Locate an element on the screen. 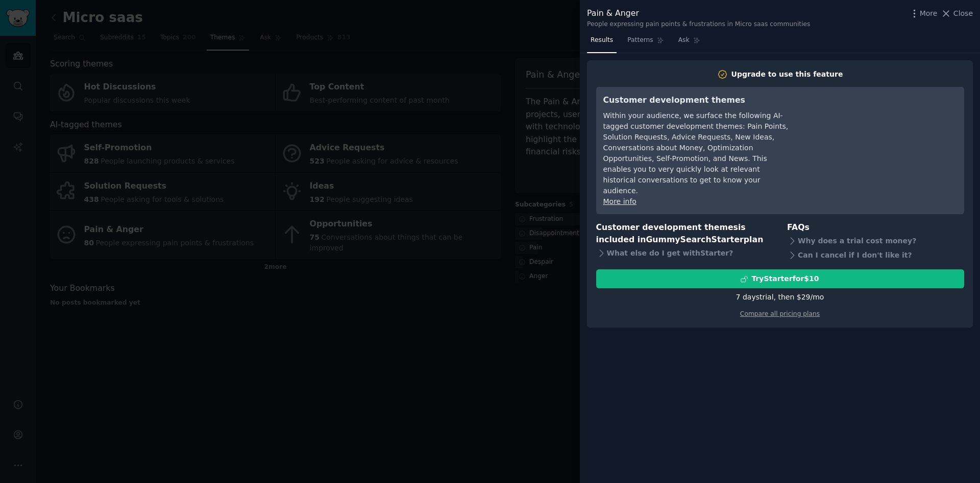 This screenshot has height=483, width=980. h3: Customer development themes is included in plan is located at coordinates (685, 234).